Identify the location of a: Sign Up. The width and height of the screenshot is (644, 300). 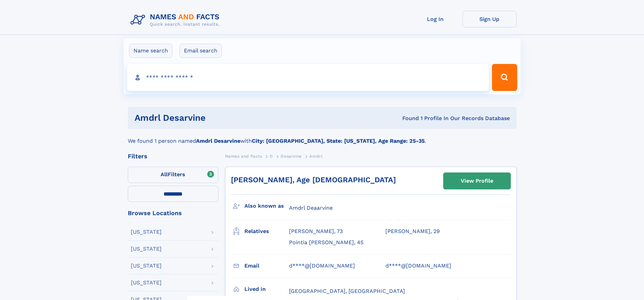
(489, 19).